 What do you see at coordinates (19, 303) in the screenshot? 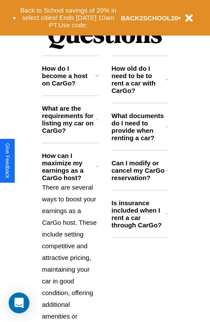
I see `div: Open Intercom Messenger` at bounding box center [19, 303].